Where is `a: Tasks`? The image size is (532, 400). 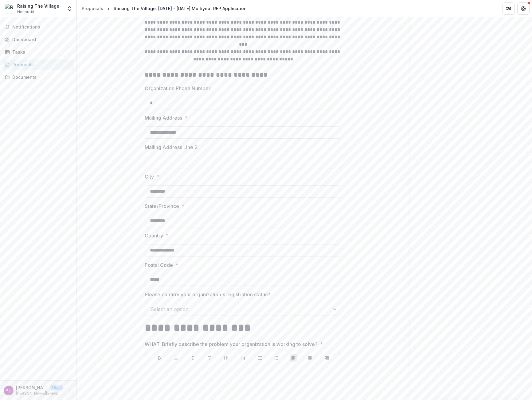 a: Tasks is located at coordinates (38, 52).